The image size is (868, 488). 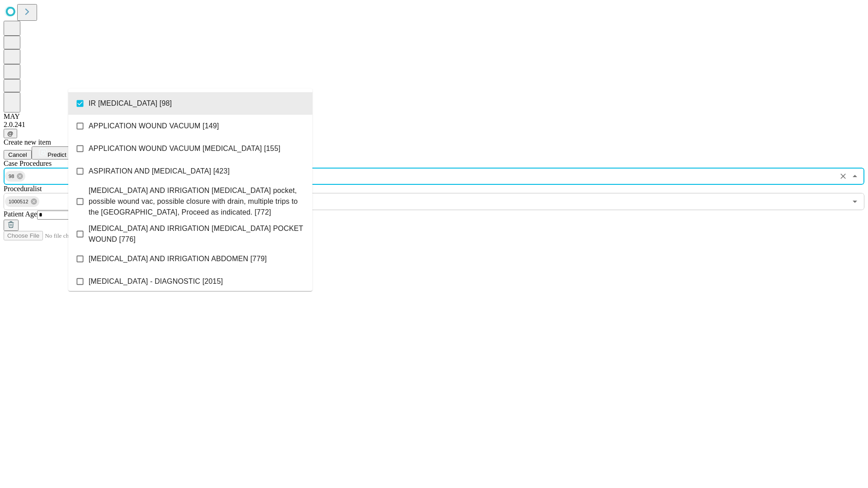 I want to click on button: Open, so click(x=854, y=202).